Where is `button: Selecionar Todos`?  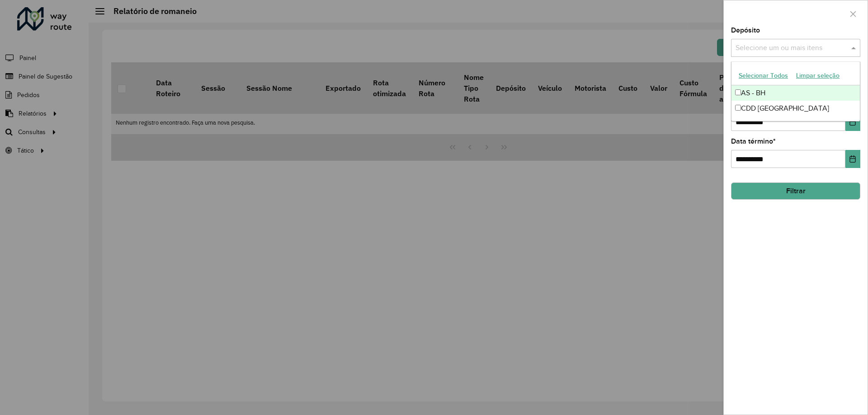
button: Selecionar Todos is located at coordinates (763, 76).